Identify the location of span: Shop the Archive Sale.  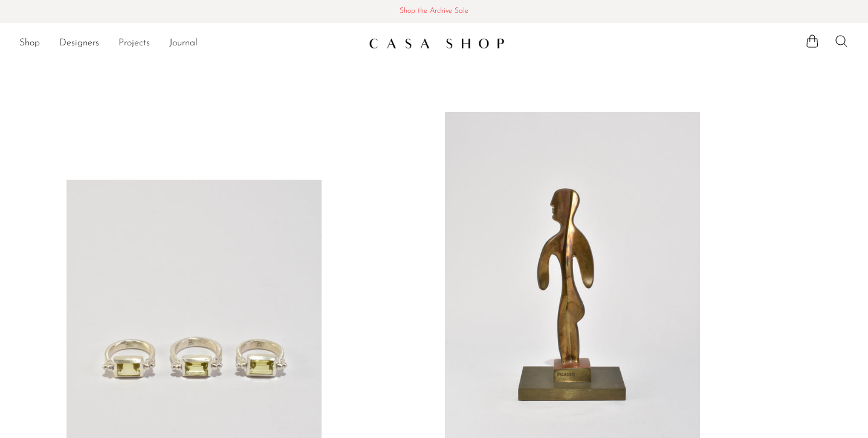
(434, 11).